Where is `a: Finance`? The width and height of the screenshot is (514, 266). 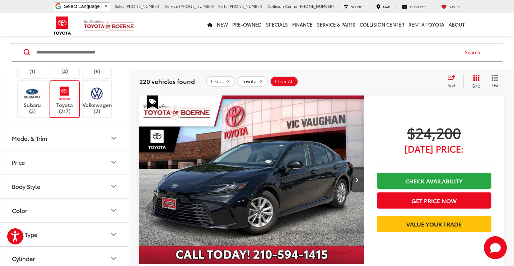 a: Finance is located at coordinates (302, 24).